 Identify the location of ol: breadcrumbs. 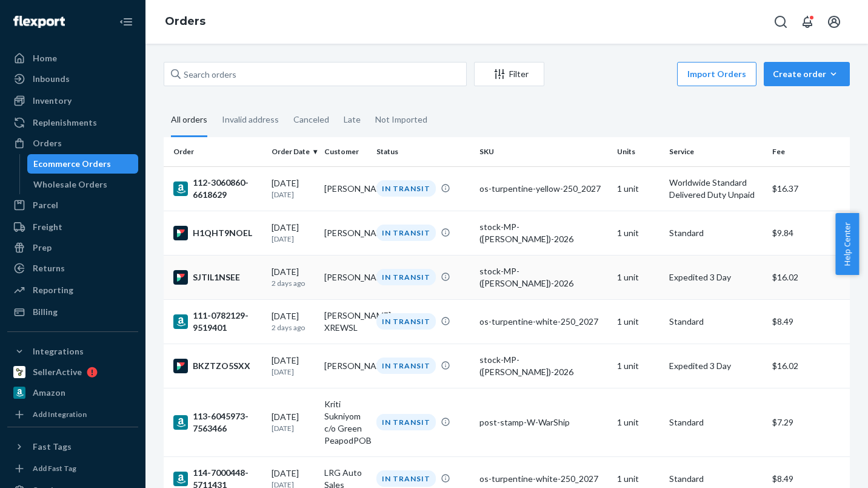
(185, 22).